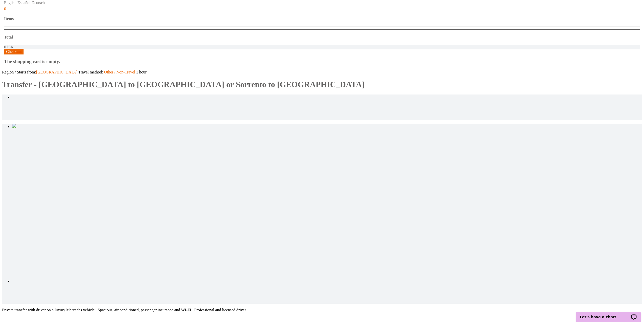  Describe the element at coordinates (322, 47) in the screenshot. I see `div: 0 ISK` at that location.